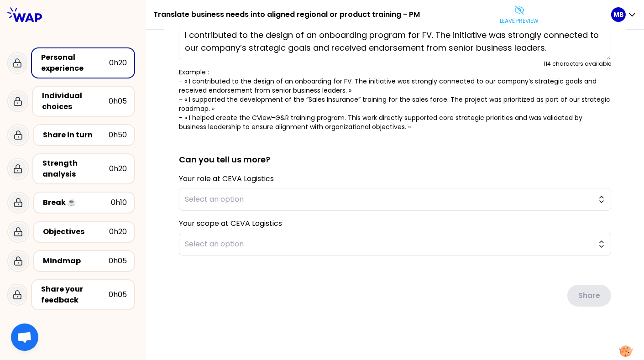 This screenshot has height=360, width=644. What do you see at coordinates (119, 203) in the screenshot?
I see `div: 0h10` at bounding box center [119, 203].